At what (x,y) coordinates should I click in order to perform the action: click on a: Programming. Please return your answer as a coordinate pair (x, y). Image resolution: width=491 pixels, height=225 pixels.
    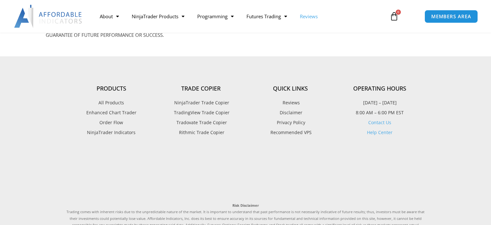
    Looking at the image, I should click on (215, 16).